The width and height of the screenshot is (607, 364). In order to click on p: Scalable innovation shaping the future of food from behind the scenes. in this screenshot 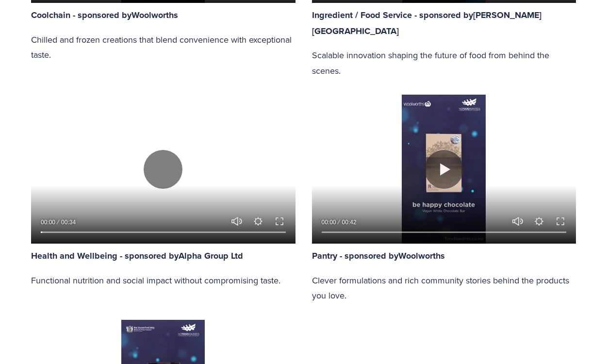, I will do `click(444, 63)`.